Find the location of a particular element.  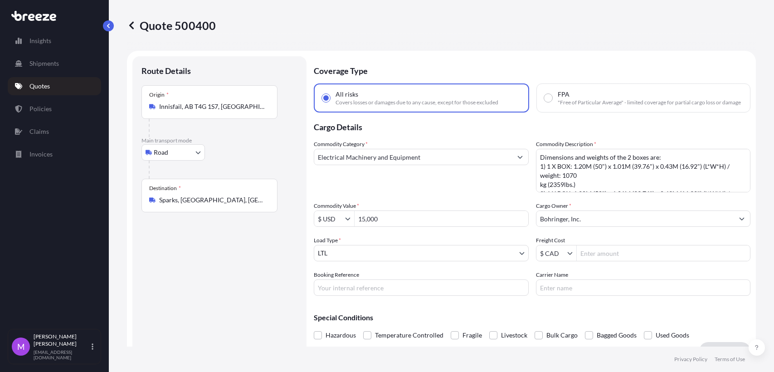

input: FPA"Free of Particular Average" - limited coverage for partial cargo loss or damage is located at coordinates (548, 98).